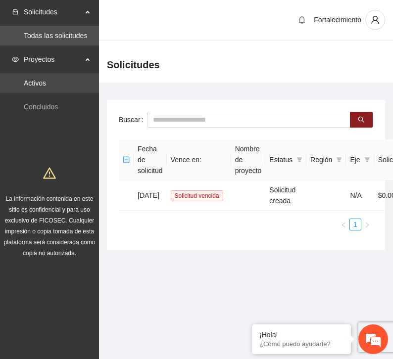 Image resolution: width=393 pixels, height=359 pixels. I want to click on span: Estatus, so click(280, 160).